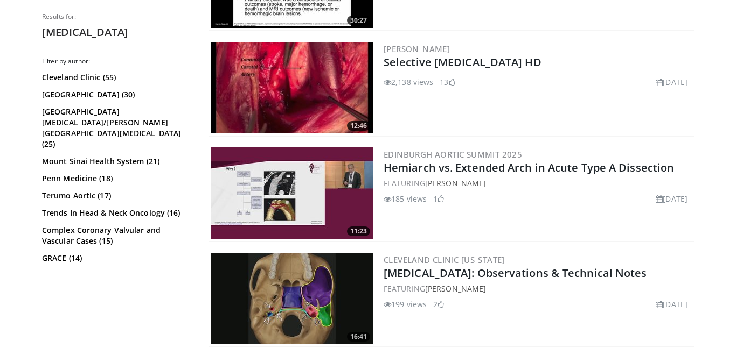 The image size is (736, 348). What do you see at coordinates (358, 20) in the screenshot?
I see `span: 30:27` at bounding box center [358, 20].